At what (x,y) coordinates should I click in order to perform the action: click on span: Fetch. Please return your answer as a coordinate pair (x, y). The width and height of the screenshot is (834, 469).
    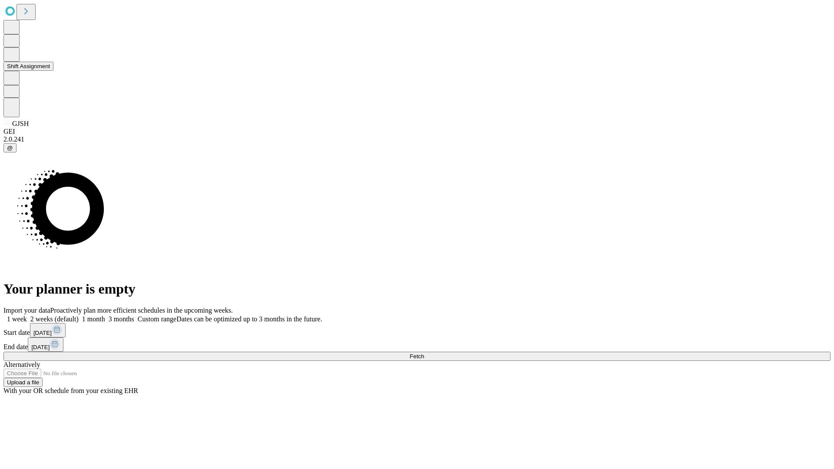
    Looking at the image, I should click on (416, 356).